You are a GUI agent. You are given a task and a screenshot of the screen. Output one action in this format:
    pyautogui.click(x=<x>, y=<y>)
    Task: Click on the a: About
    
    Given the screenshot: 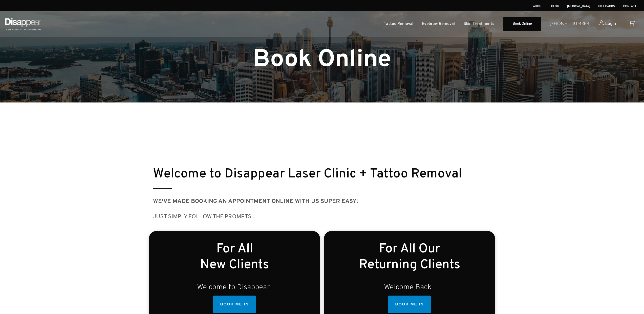 What is the action you would take?
    pyautogui.click(x=538, y=6)
    